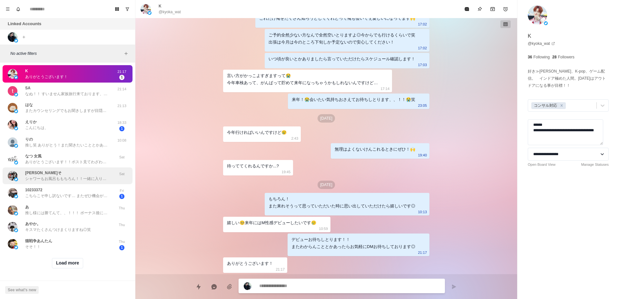 The height and width of the screenshot is (299, 619). What do you see at coordinates (67, 179) in the screenshot?
I see `p: シャワーもお風呂ももちろん！！一緒に入りましょう！！` at bounding box center [67, 179].